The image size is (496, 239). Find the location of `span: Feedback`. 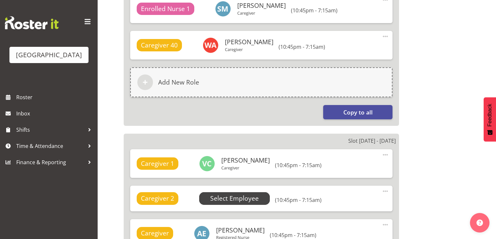

span: Feedback is located at coordinates (490, 115).